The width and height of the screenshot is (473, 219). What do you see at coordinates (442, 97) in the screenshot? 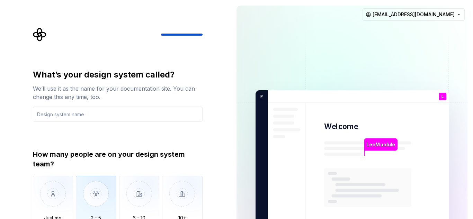
I see `p: L` at bounding box center [442, 97].